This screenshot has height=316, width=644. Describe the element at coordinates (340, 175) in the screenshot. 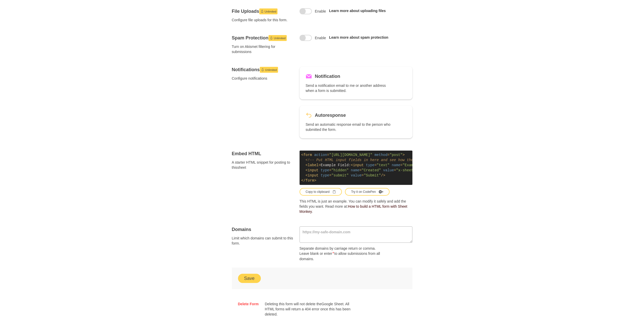

I see `span: "submit"` at that location.